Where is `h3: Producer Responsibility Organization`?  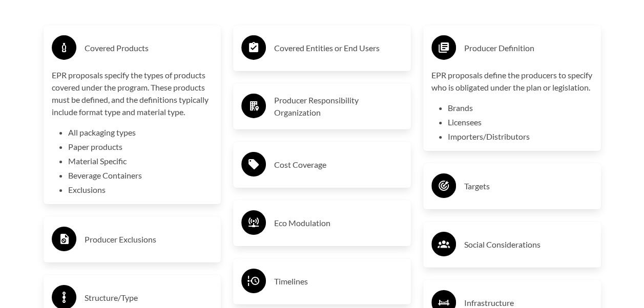
h3: Producer Responsibility Organization is located at coordinates (338, 106).